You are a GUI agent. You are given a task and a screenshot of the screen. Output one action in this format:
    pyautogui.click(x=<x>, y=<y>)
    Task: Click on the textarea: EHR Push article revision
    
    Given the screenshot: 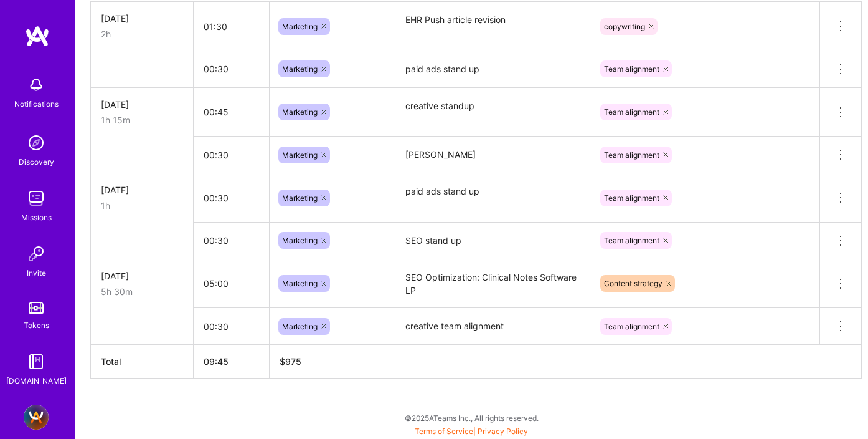 What is the action you would take?
    pyautogui.click(x=492, y=26)
    